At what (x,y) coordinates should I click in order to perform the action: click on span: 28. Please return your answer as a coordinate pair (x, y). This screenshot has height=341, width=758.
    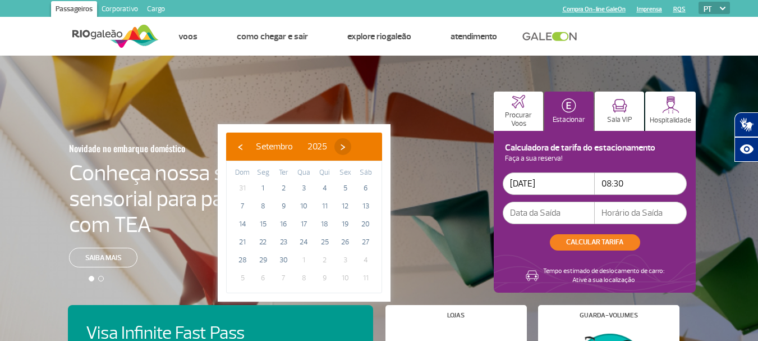
    Looking at the image, I should click on (243, 260).